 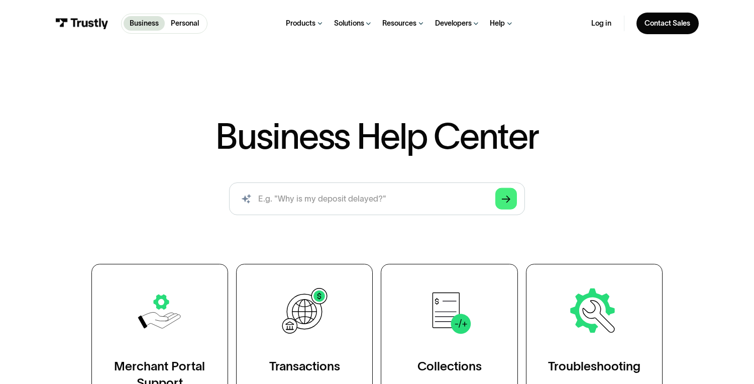 What do you see at coordinates (304, 366) in the screenshot?
I see `div: Transactions` at bounding box center [304, 366].